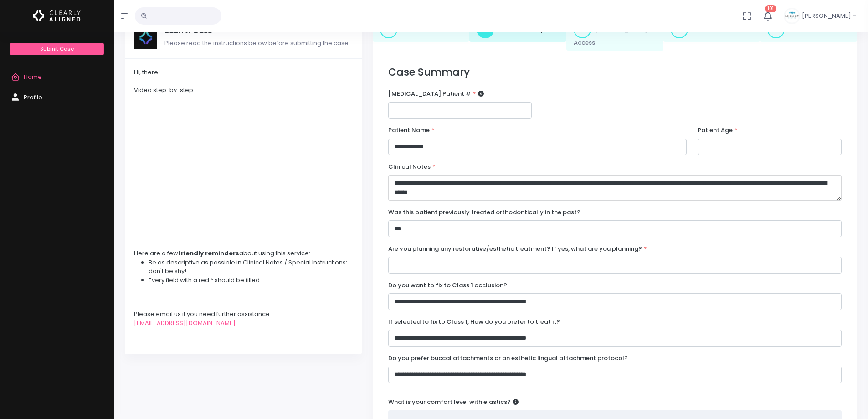 The width and height of the screenshot is (868, 419). Describe the element at coordinates (208, 253) in the screenshot. I see `strong: friendly reminders` at that location.